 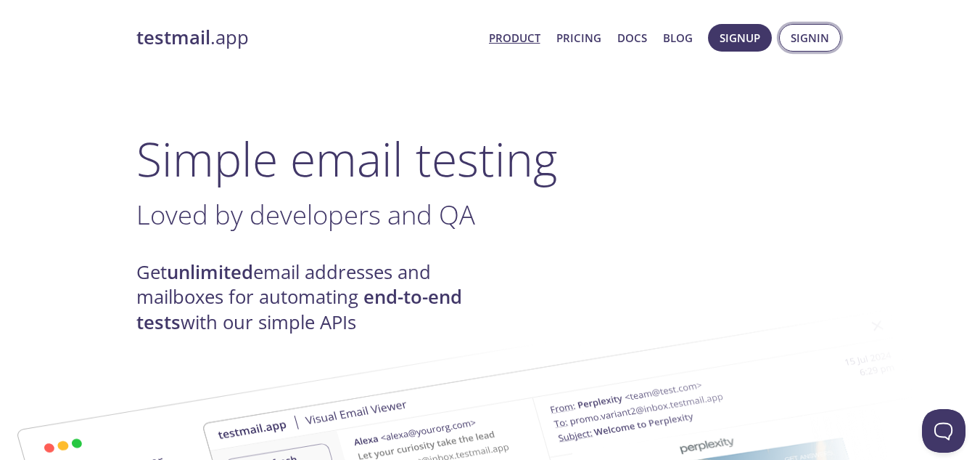 What do you see at coordinates (298, 309) in the screenshot?
I see `strong: end-to-end tests` at bounding box center [298, 309].